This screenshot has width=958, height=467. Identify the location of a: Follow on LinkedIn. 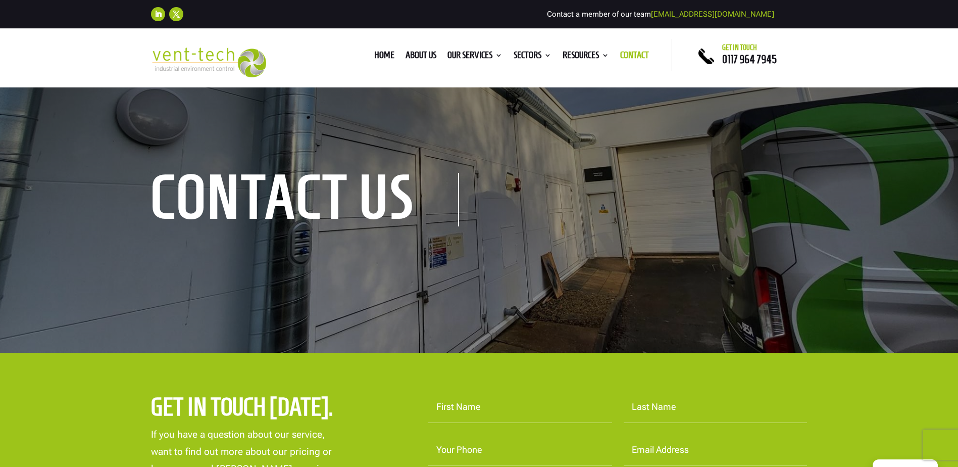
(158, 14).